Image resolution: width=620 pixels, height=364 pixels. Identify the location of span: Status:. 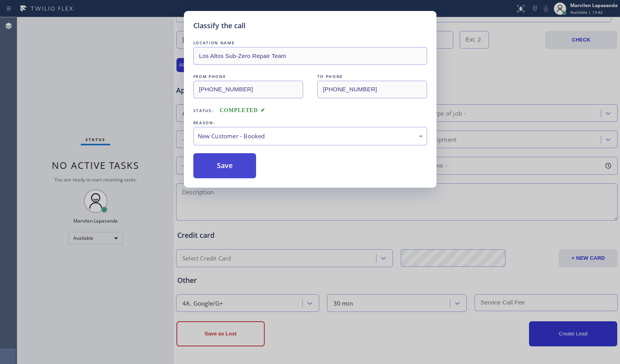
(203, 110).